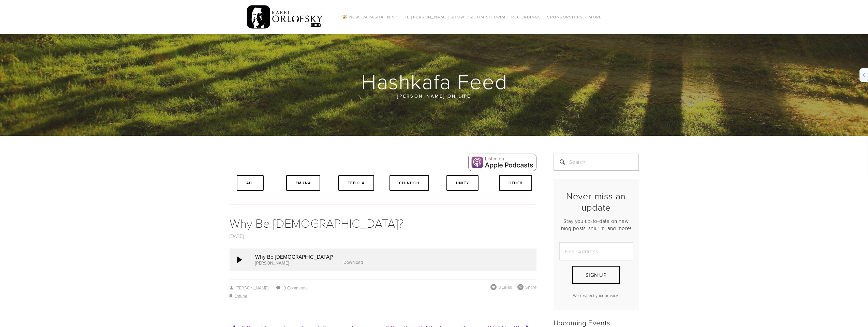  I want to click on img: RabbiOrlofsky.com, so click(285, 17).